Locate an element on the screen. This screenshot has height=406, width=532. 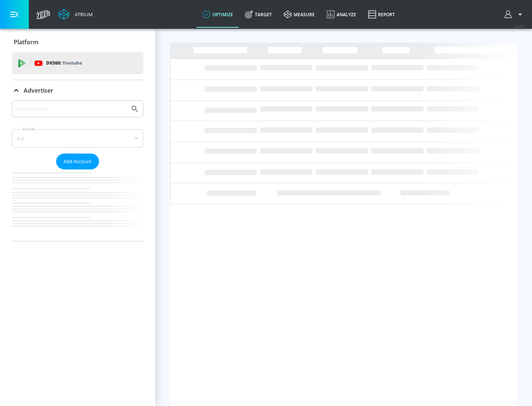
p: Advertiser is located at coordinates (39, 90).